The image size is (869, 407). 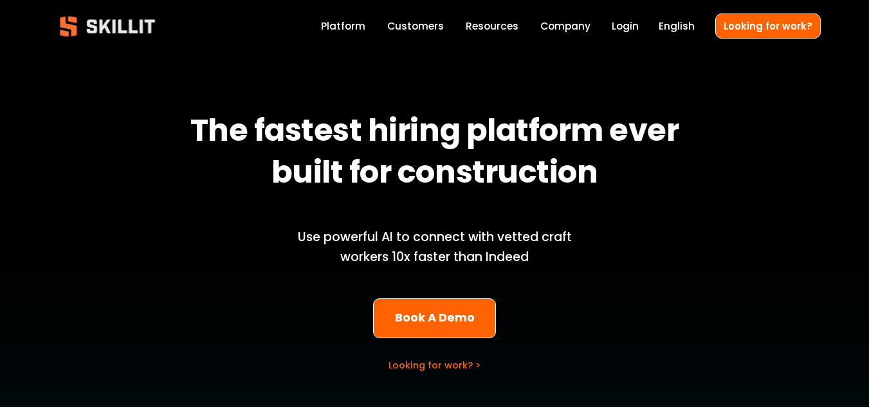 I want to click on strong: The fastest hiring platform ever built for construction, so click(x=437, y=154).